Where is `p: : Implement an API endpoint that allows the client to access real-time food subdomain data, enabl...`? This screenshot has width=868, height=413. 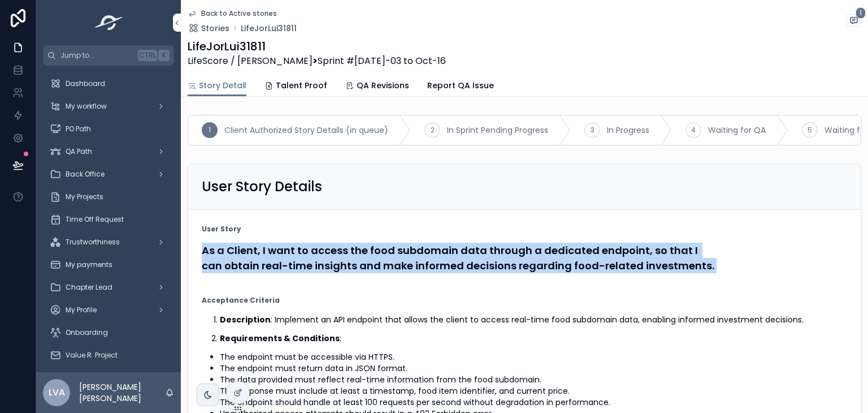
p: : Implement an API endpoint that allows the client to access real-time food subdomain data, enabl... is located at coordinates (533, 320).